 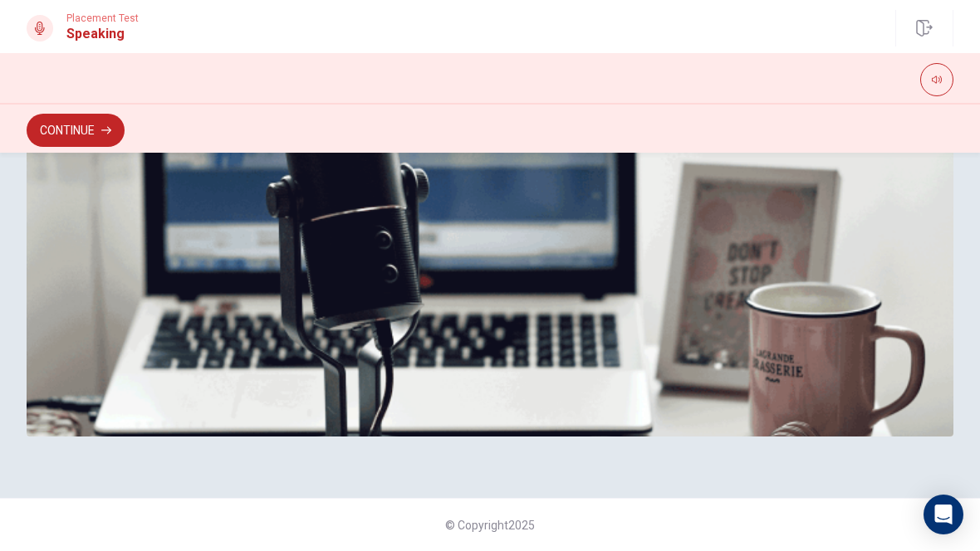 What do you see at coordinates (102, 19) in the screenshot?
I see `span: Placement Test` at bounding box center [102, 19].